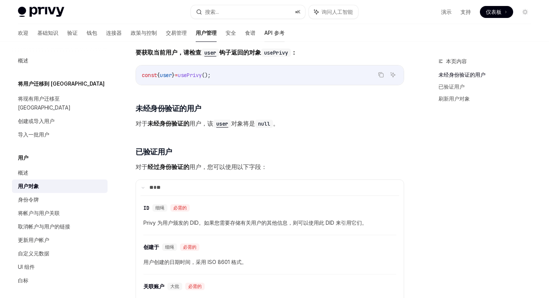 This screenshot has width=549, height=298. I want to click on a: 政策与控制, so click(144, 33).